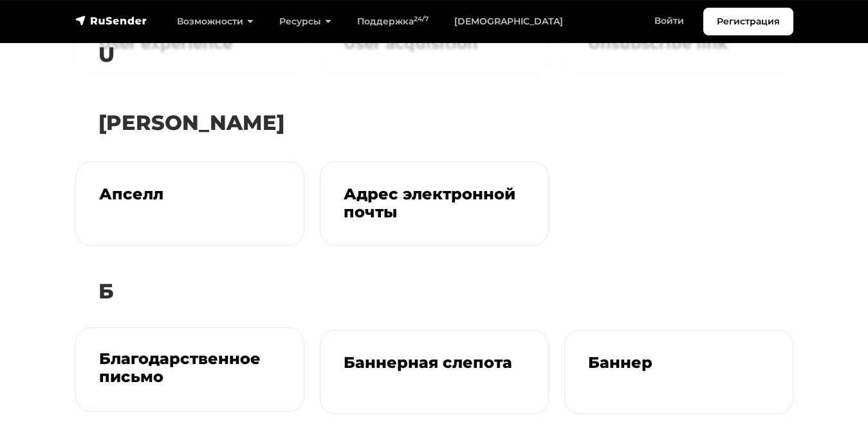 The width and height of the screenshot is (868, 429). I want to click on h3: Баннерная слепота, so click(434, 362).